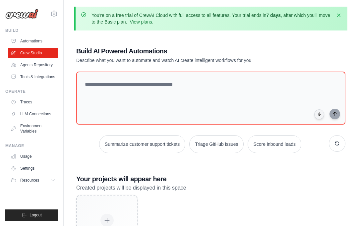 Image resolution: width=358 pixels, height=226 pixels. What do you see at coordinates (33, 156) in the screenshot?
I see `a: Usage` at bounding box center [33, 156].